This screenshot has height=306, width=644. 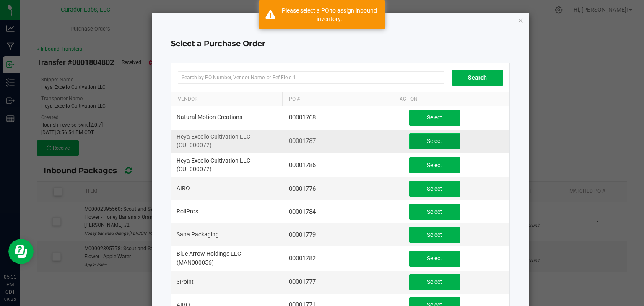 I want to click on span: Search, so click(x=477, y=78).